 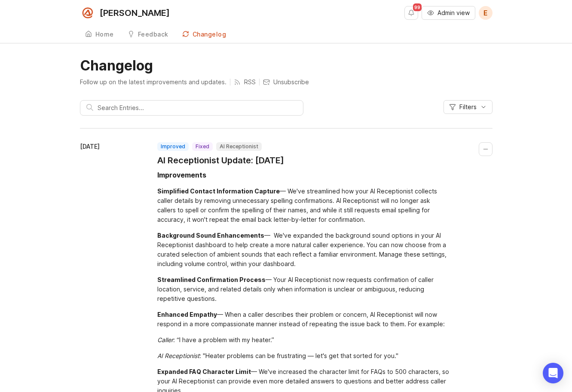 What do you see at coordinates (303, 319) in the screenshot?
I see `div: — When a caller describes their problem or concern, AI Receptionist will now respond in a more co...` at bounding box center [303, 319].